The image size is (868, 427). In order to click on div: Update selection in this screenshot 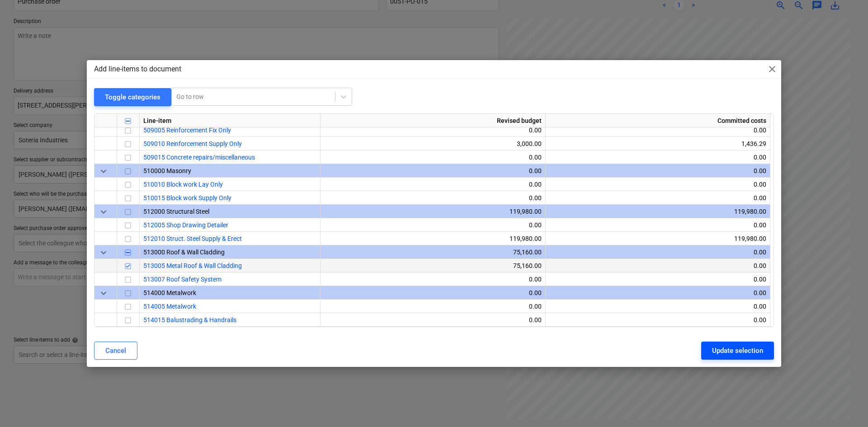, I will do `click(737, 350)`.